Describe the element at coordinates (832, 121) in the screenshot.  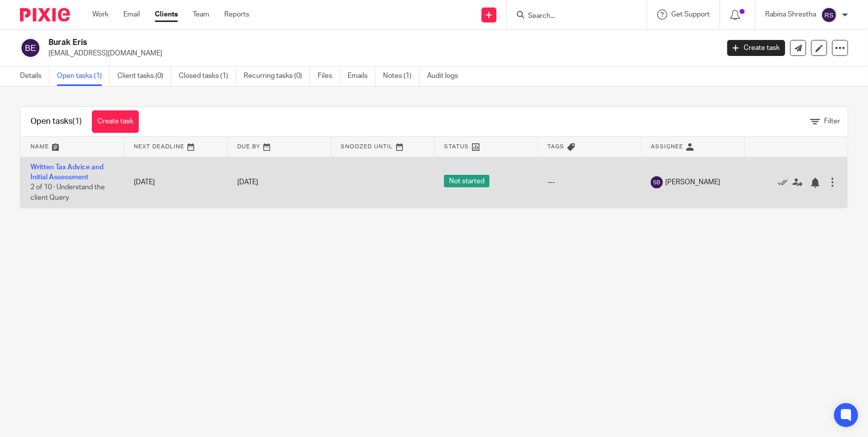
I see `span: Filter` at that location.